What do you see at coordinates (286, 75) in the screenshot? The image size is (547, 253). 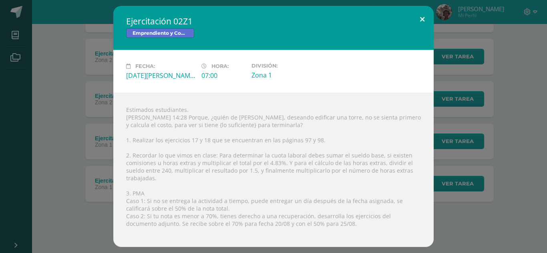 I see `div: Zona 1` at bounding box center [286, 75].